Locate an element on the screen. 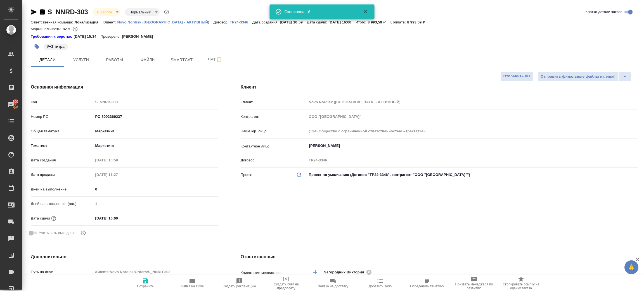 The image size is (644, 291). button: В работе is located at coordinates (104, 12).